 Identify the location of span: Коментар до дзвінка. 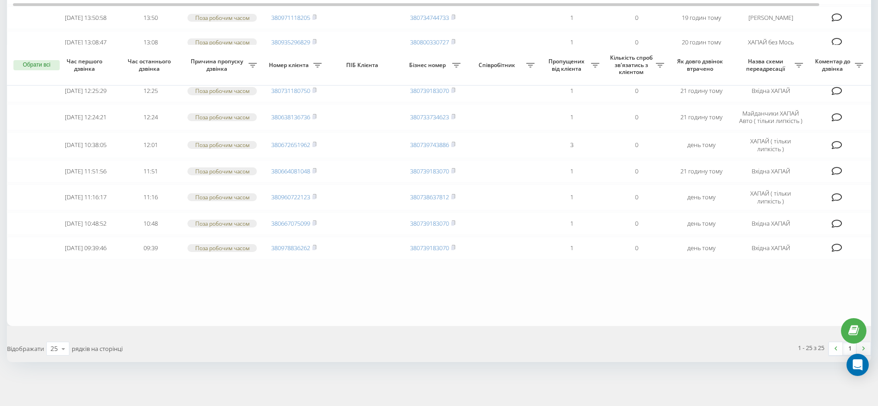
(833, 65).